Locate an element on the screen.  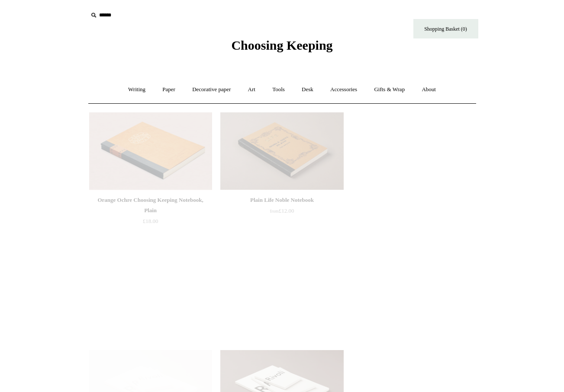
a: Desk is located at coordinates (307, 89).